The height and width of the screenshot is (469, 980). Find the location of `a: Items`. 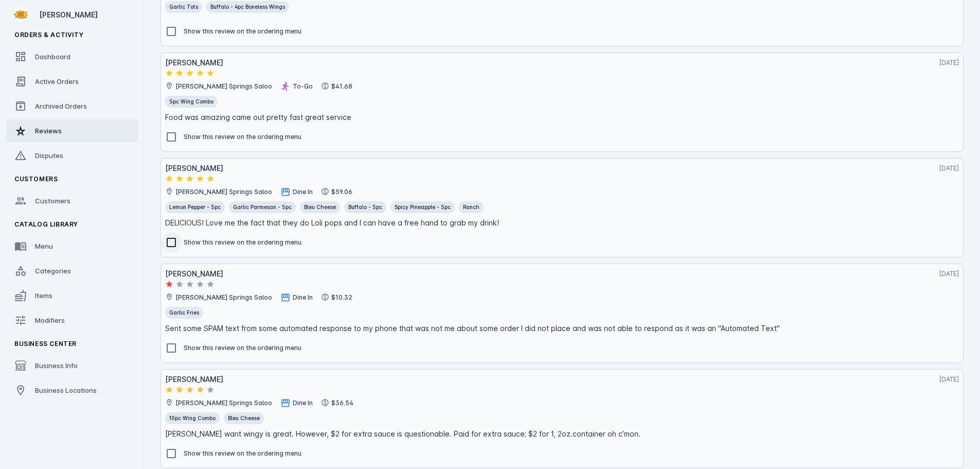

a: Items is located at coordinates (72, 296).